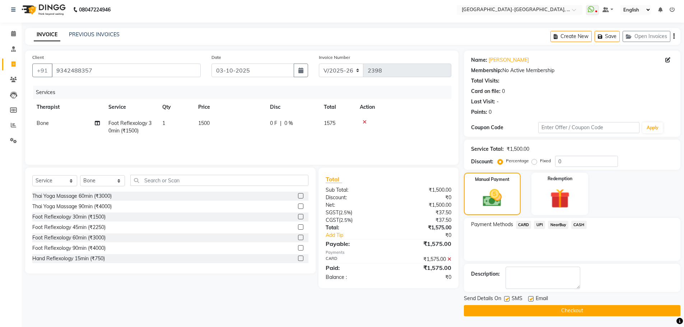 The width and height of the screenshot is (684, 327). I want to click on span: 1500, so click(204, 123).